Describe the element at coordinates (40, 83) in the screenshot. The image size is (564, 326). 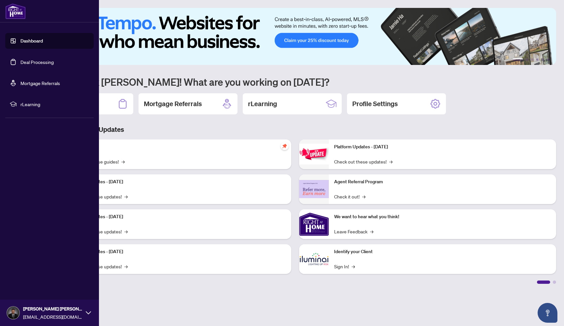
I see `a: Mortgage Referrals` at that location.